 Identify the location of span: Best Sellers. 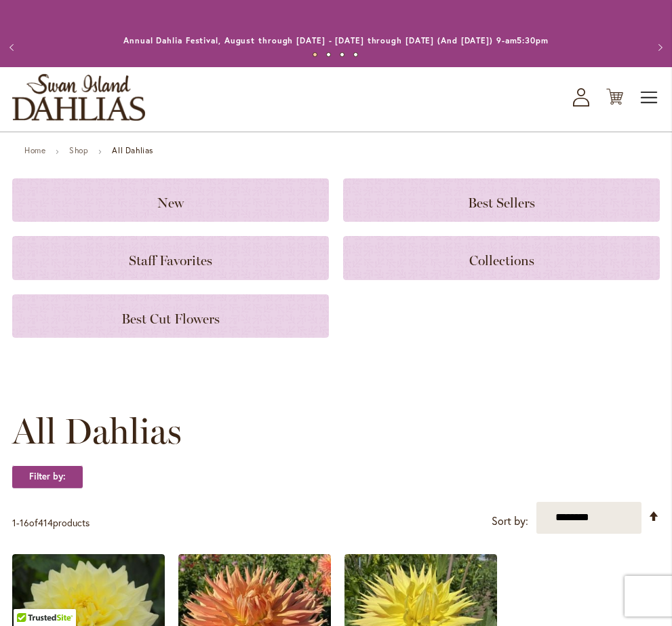
(501, 203).